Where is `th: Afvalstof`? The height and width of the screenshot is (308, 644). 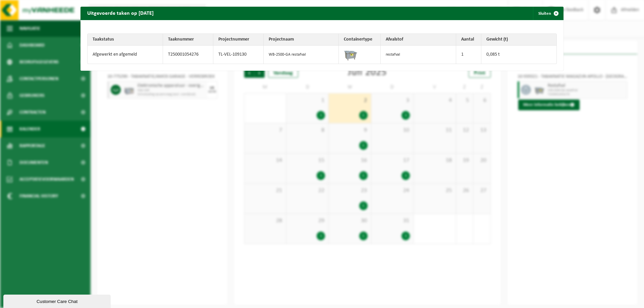
th: Afvalstof is located at coordinates (418, 39).